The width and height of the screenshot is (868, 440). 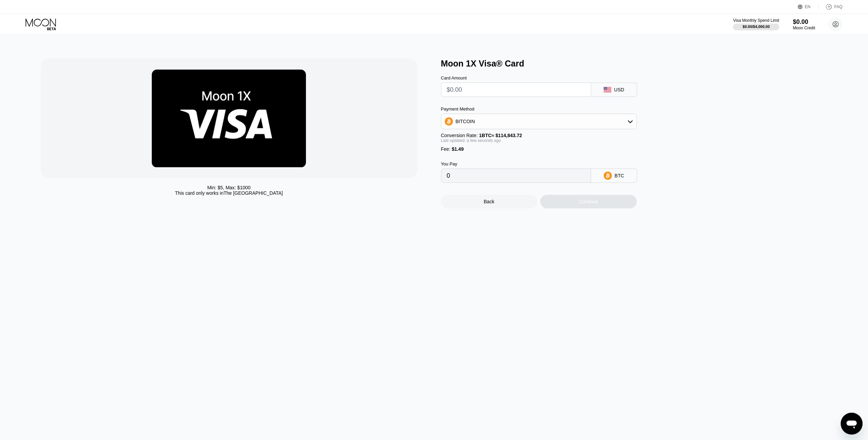 I want to click on div: Moon Credit, so click(x=804, y=28).